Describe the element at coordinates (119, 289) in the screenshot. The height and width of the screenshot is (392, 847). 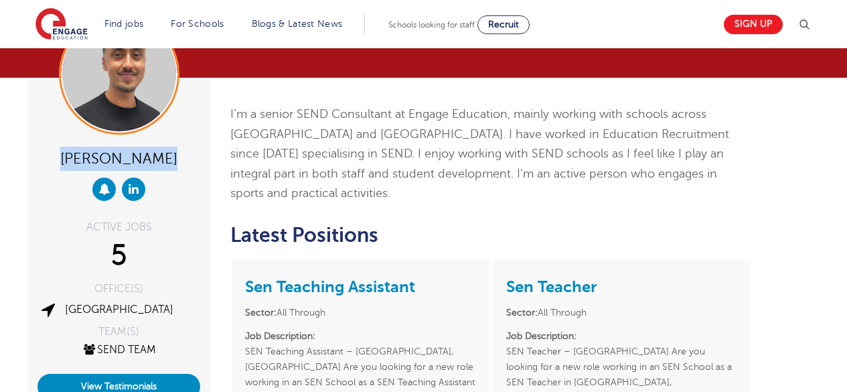
I see `div: OFFICE(S)` at that location.